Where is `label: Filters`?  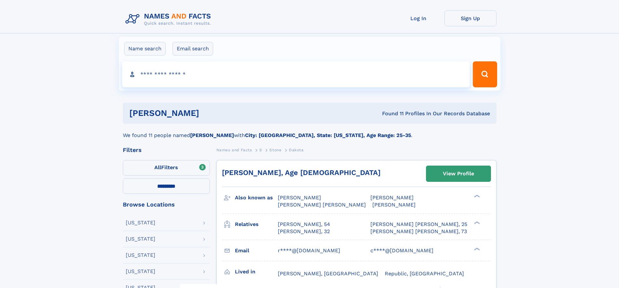
label: Filters is located at coordinates (166, 168).